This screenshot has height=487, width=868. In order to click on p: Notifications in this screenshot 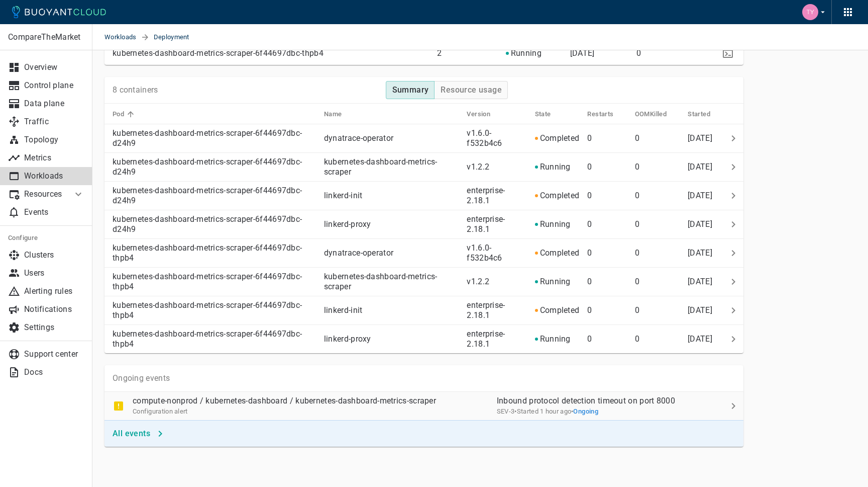, I will do `click(54, 309)`.